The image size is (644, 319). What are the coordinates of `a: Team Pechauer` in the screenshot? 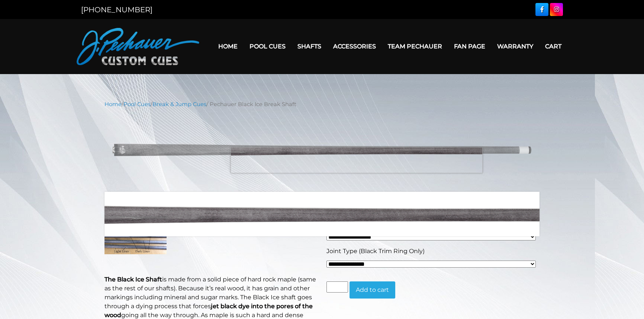 It's located at (415, 46).